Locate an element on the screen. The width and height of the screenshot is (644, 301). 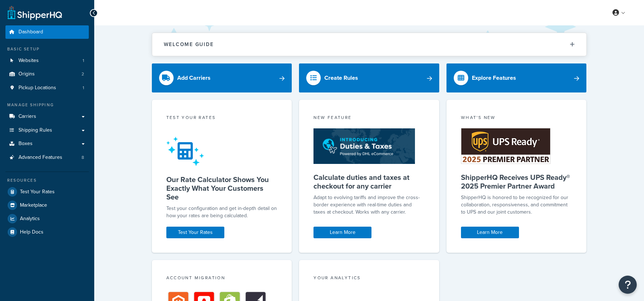
a: Dashboard is located at coordinates (47, 32).